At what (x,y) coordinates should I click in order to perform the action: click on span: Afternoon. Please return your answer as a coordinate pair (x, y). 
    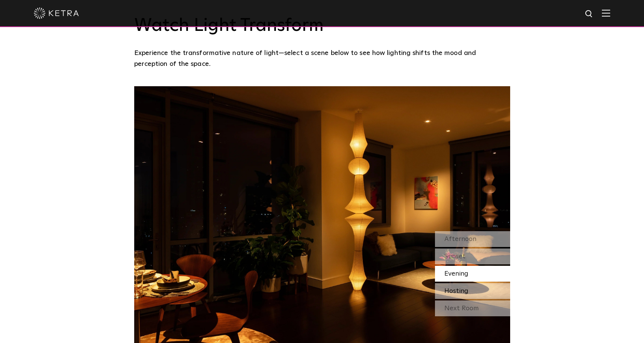
    Looking at the image, I should click on (460, 239).